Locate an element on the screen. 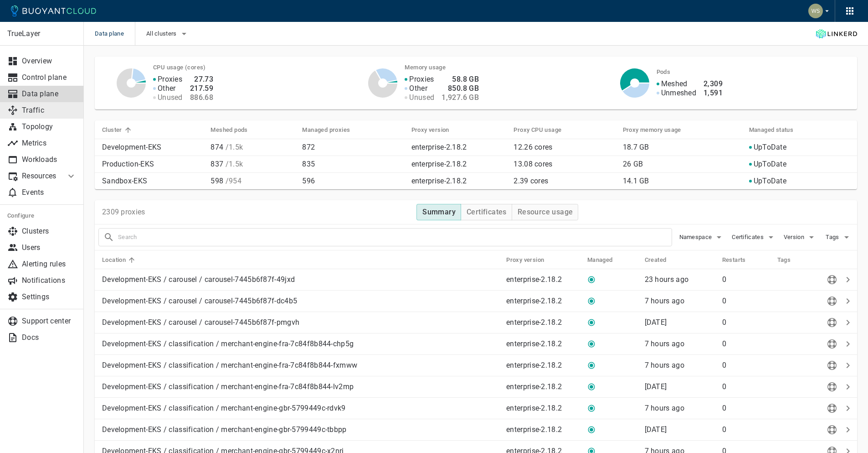 The width and height of the screenshot is (868, 453). p: 14.1 GB is located at coordinates (683, 181).